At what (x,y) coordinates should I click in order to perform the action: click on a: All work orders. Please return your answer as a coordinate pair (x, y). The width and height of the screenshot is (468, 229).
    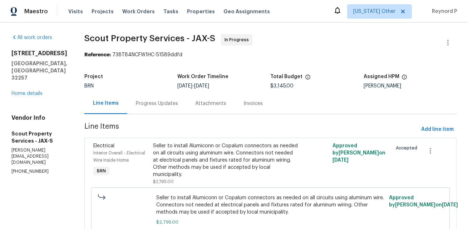
    Looking at the image, I should click on (32, 38).